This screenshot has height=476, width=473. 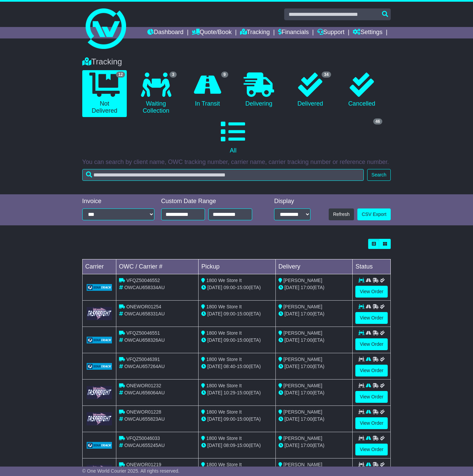 I want to click on span: 9, so click(x=225, y=74).